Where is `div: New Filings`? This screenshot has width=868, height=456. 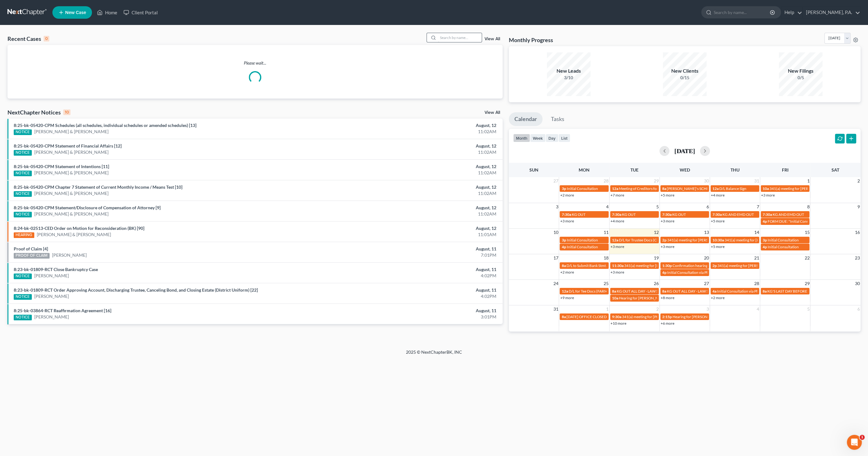
div: New Filings is located at coordinates (801, 71).